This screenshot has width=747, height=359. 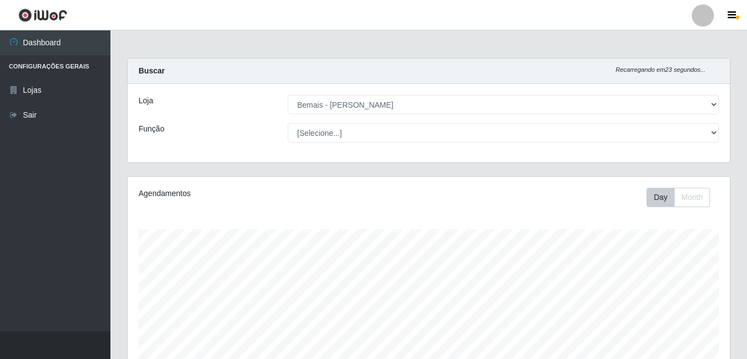 I want to click on i: Recarregando em 23 segundos..., so click(x=661, y=70).